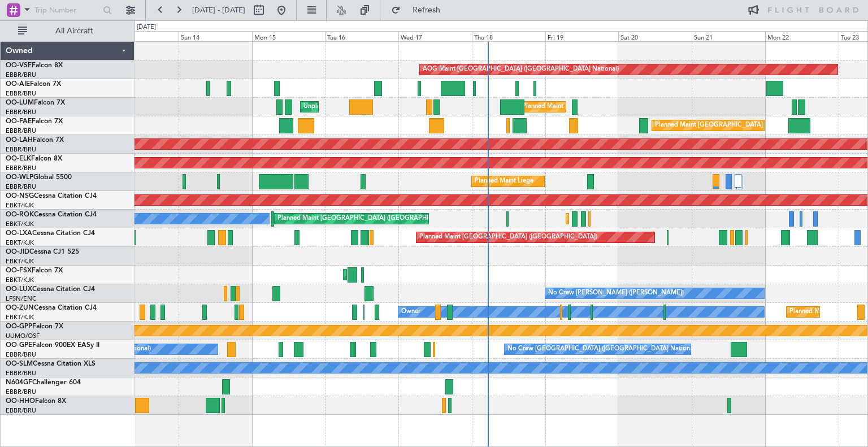 This screenshot has width=868, height=447. Describe the element at coordinates (51, 196) in the screenshot. I see `a: OO-NSGCessna Citation CJ4` at that location.